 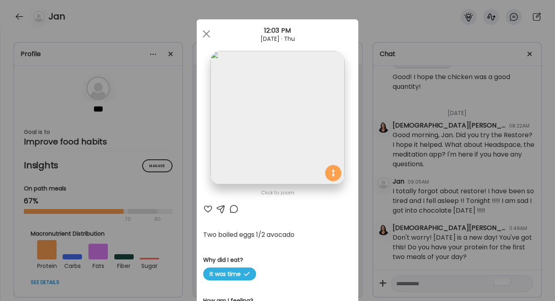 I want to click on img: images%2FgxsDnAh2j9WNQYhcT5jOtutxUNC2%2FeIcL0IxiFZaWiNIWPtM6%2FO8DWg4ozxDoipu5fkMlw_1080, so click(x=277, y=118).